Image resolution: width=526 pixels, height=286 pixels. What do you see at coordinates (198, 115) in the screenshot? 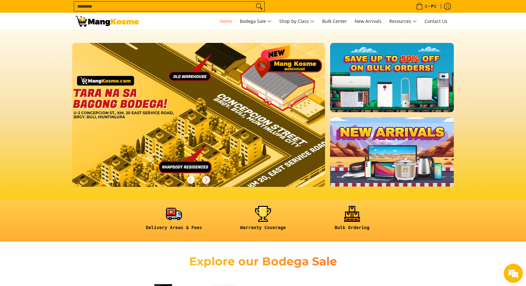
I see `img: Banner slider warehouse location` at bounding box center [198, 115].